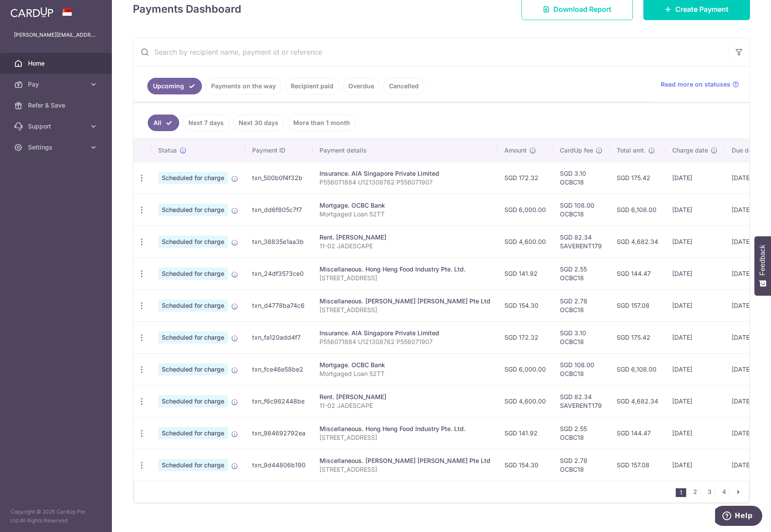 Image resolution: width=771 pixels, height=532 pixels. Describe the element at coordinates (696, 84) in the screenshot. I see `span: Read more on statuses` at that location.